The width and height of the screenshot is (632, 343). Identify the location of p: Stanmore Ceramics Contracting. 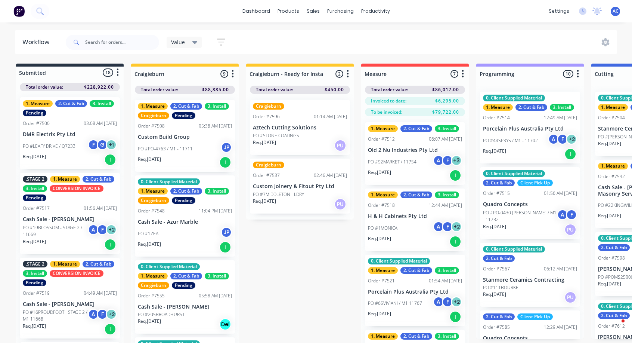
(530, 280).